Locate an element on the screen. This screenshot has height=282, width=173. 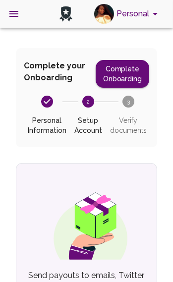
button: open drawer is located at coordinates (14, 14).